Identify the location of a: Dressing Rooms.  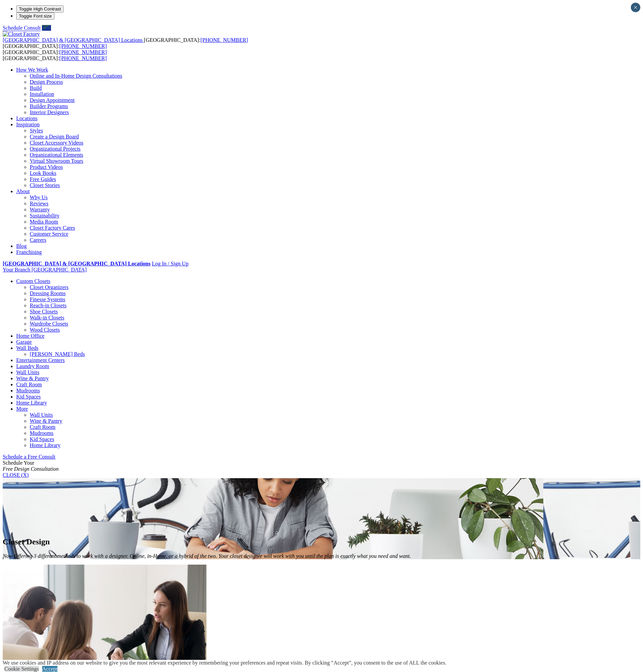
(48, 293).